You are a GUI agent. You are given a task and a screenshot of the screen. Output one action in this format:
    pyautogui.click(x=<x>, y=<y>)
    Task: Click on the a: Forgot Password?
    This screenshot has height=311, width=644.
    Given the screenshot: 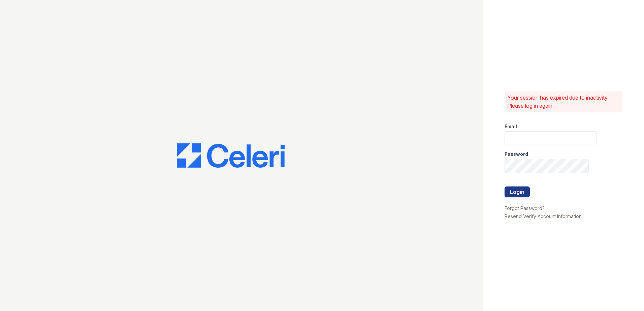 What is the action you would take?
    pyautogui.click(x=525, y=208)
    